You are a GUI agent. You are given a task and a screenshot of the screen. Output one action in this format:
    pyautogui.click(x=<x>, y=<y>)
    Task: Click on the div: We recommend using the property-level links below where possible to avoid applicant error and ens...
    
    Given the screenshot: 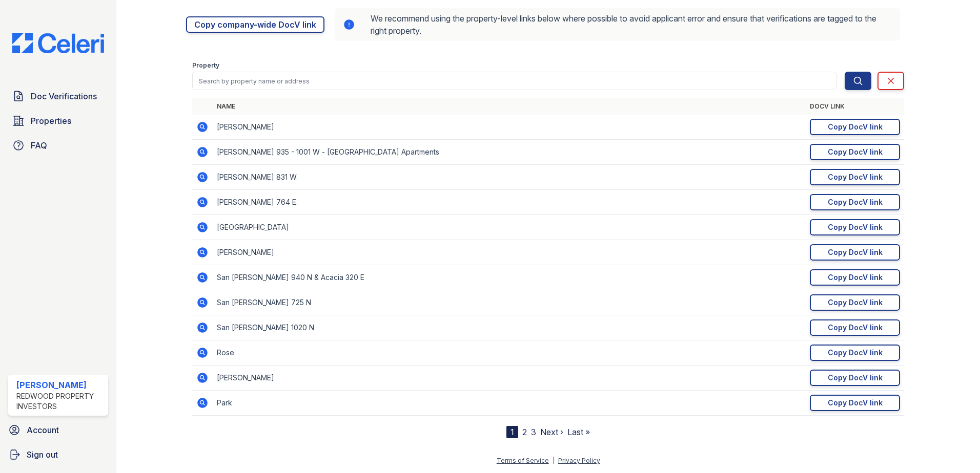 What is the action you would take?
    pyautogui.click(x=617, y=24)
    